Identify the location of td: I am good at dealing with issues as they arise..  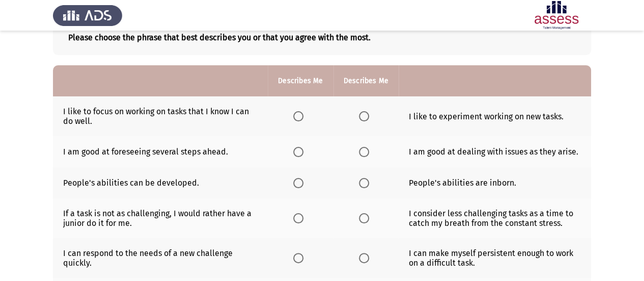
(495, 151).